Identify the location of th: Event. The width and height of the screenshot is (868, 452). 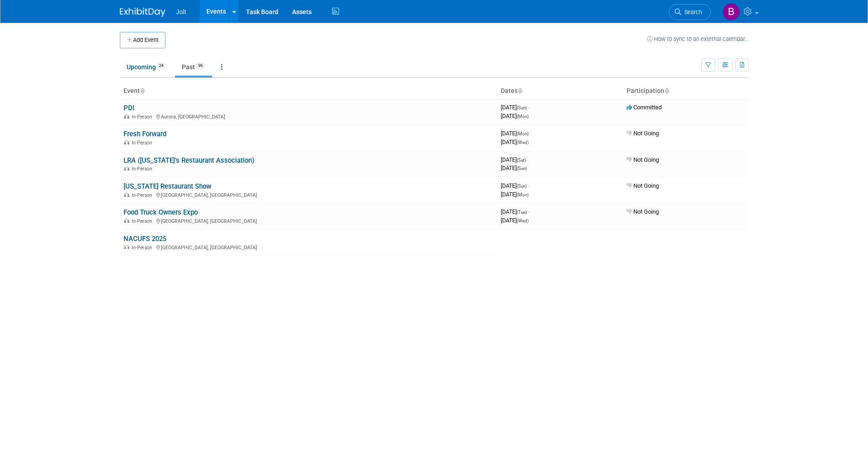
(309, 91).